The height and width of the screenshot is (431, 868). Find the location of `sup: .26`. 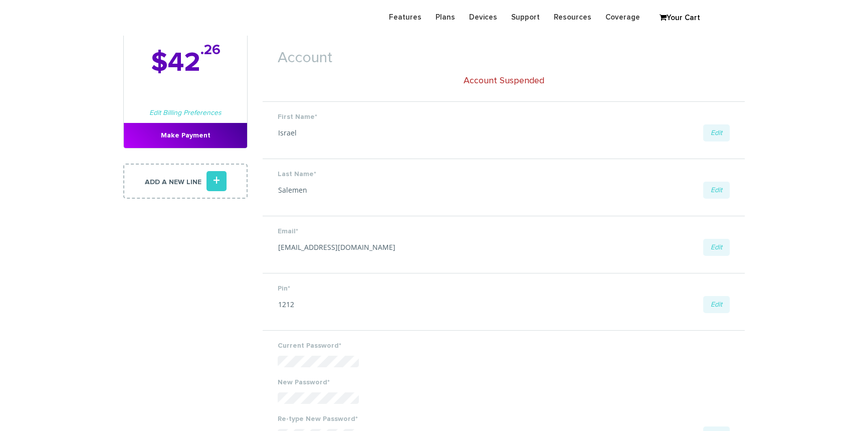

sup: .26 is located at coordinates (211, 50).